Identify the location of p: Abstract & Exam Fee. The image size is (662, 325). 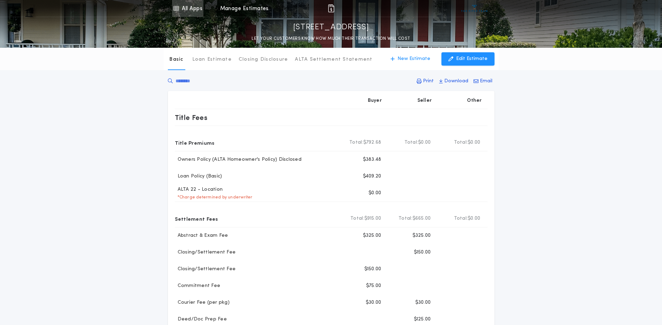
(201, 236).